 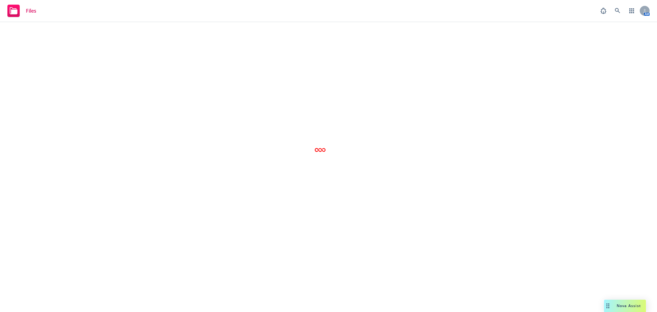 What do you see at coordinates (31, 11) in the screenshot?
I see `span: Files` at bounding box center [31, 11].